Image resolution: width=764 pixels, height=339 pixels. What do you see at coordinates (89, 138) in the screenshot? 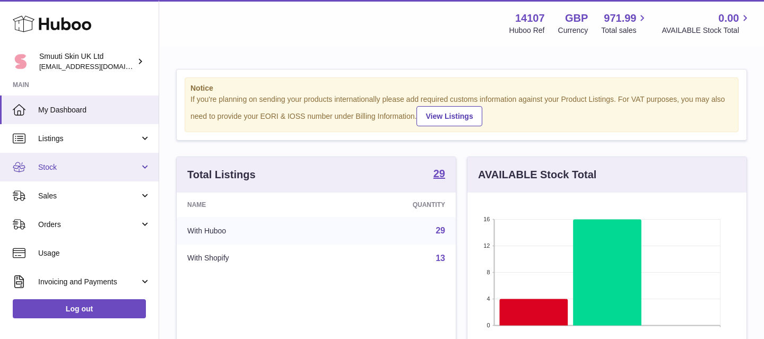
I see `span: Listings` at bounding box center [89, 138].